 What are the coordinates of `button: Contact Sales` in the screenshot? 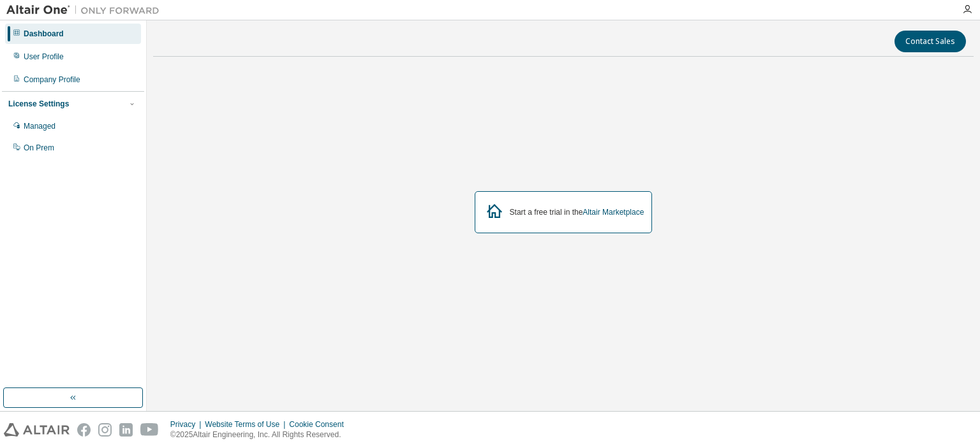 It's located at (930, 41).